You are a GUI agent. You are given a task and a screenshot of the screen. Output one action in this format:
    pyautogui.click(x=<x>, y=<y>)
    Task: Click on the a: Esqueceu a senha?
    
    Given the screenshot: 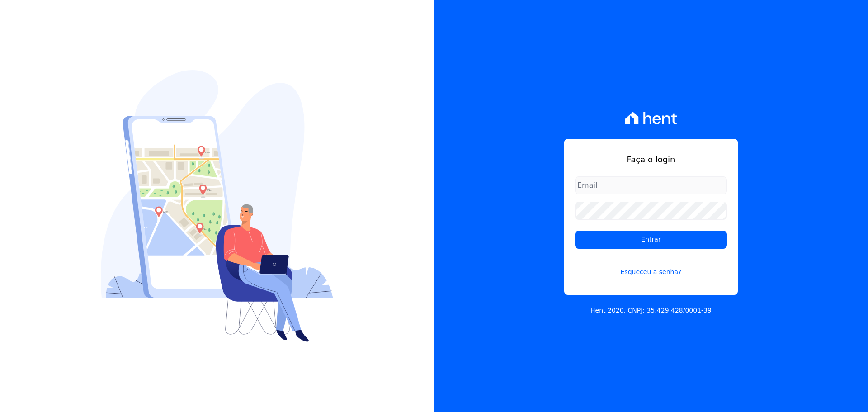 What is the action you would take?
    pyautogui.click(x=651, y=267)
    